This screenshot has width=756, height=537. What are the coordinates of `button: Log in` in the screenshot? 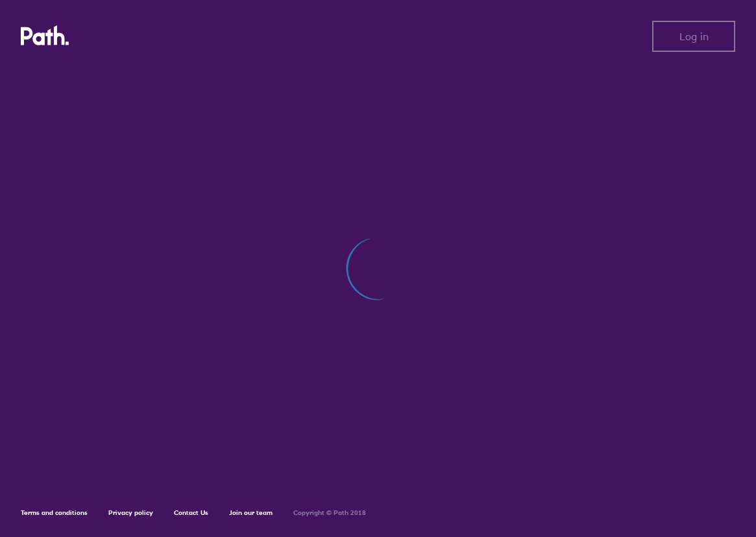 It's located at (693, 36).